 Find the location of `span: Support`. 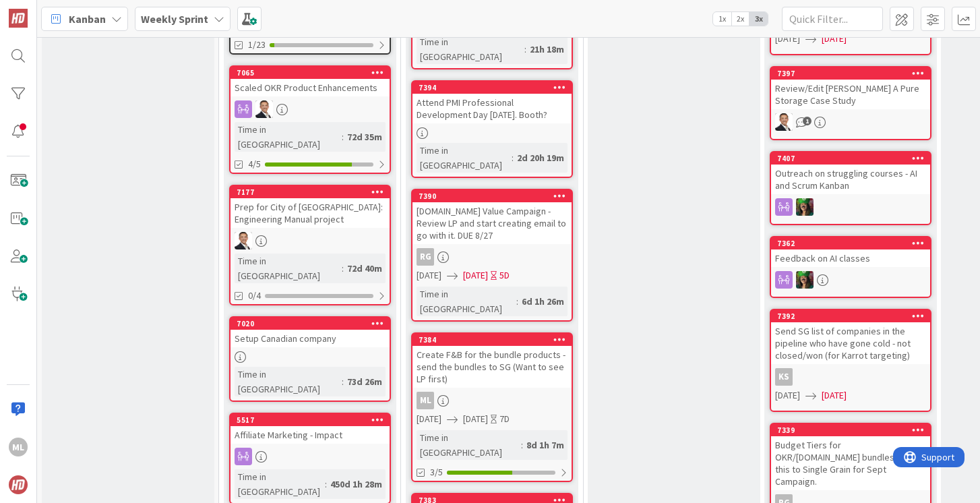

span: Support is located at coordinates (44, 10).